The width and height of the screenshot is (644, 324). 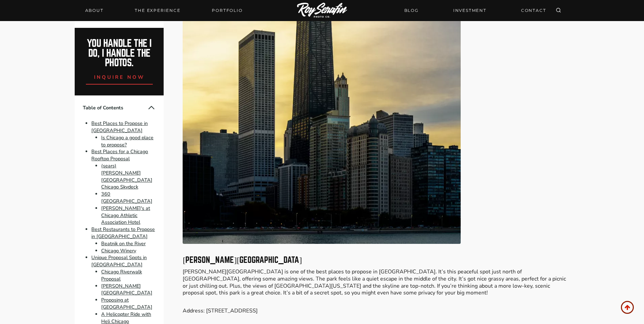 I want to click on a: Portfolio, so click(x=227, y=11).